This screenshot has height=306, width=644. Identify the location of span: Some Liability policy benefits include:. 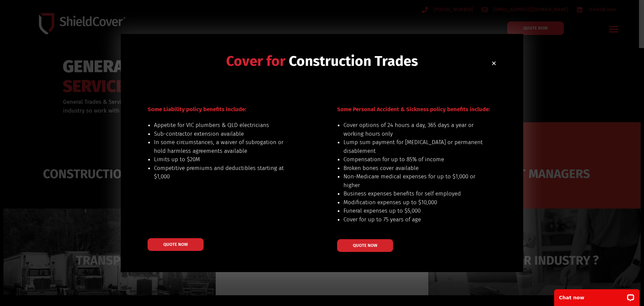
(197, 109).